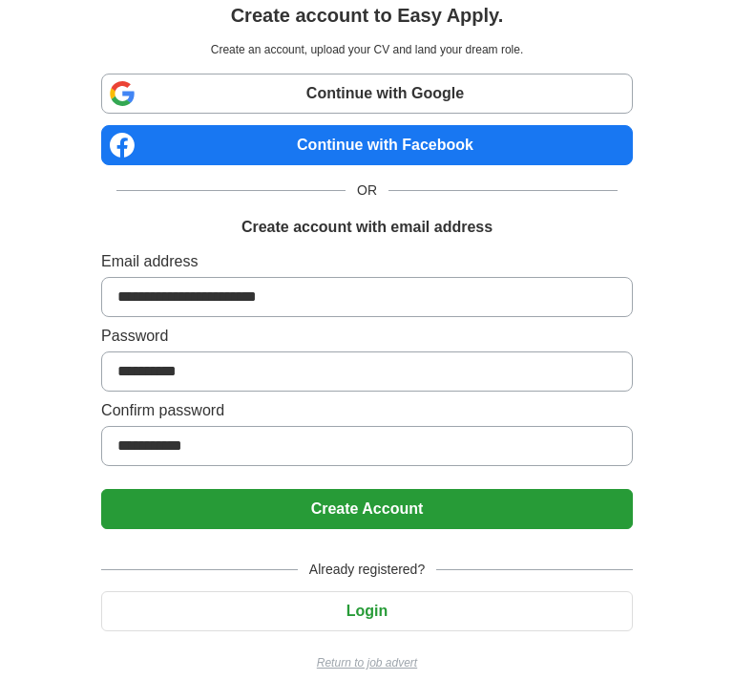 The width and height of the screenshot is (734, 680). What do you see at coordinates (367, 411) in the screenshot?
I see `label: Confirm password` at bounding box center [367, 411].